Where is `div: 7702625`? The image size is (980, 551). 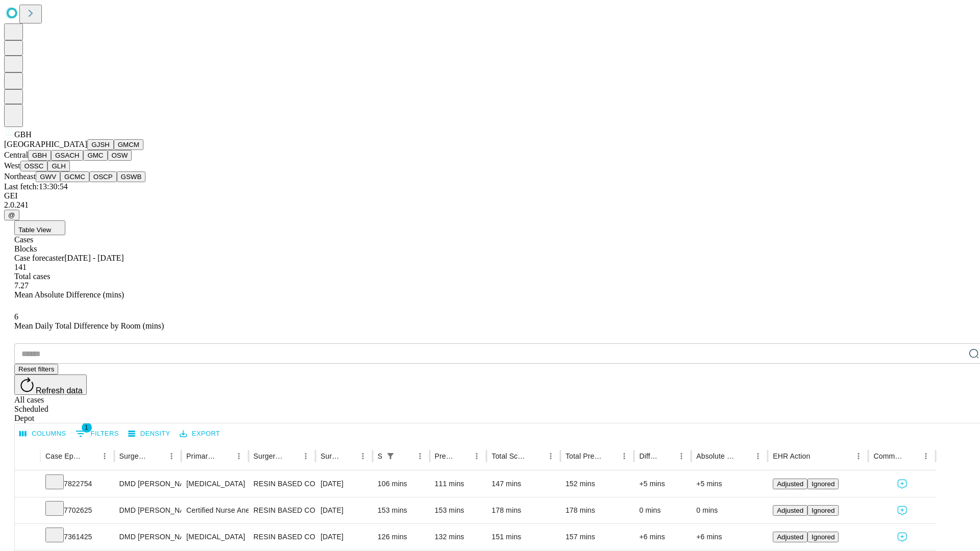
div: 7702625 is located at coordinates (77, 510).